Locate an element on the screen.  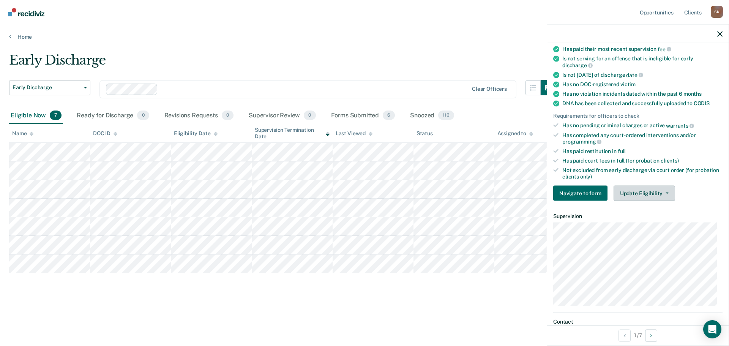
div: Status is located at coordinates (425, 133).